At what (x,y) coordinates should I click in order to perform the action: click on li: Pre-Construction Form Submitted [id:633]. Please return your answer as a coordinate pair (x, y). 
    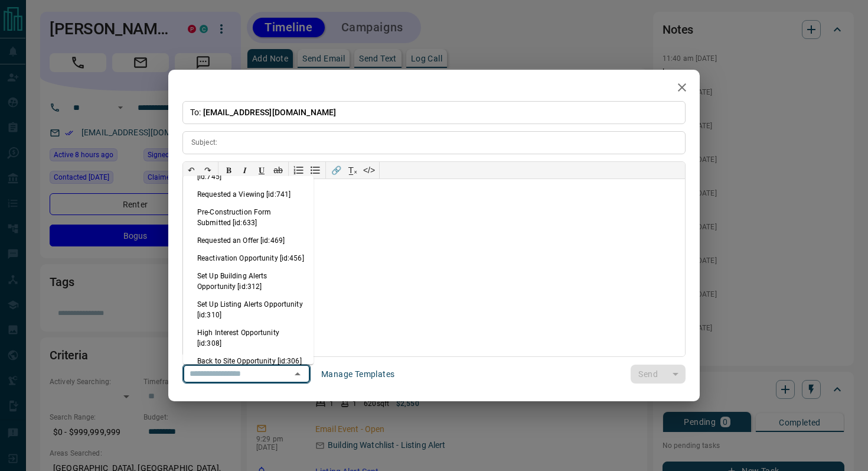
    Looking at the image, I should click on (248, 218).